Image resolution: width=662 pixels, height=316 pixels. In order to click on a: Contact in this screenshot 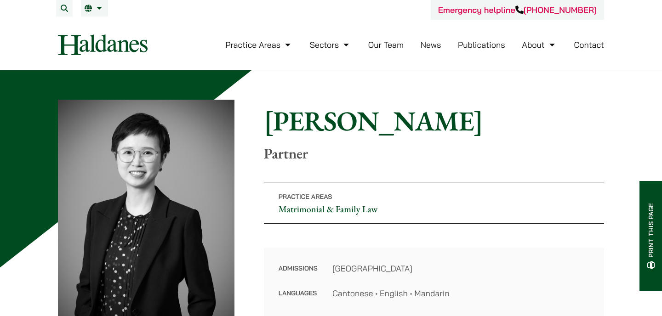, I will do `click(589, 45)`.